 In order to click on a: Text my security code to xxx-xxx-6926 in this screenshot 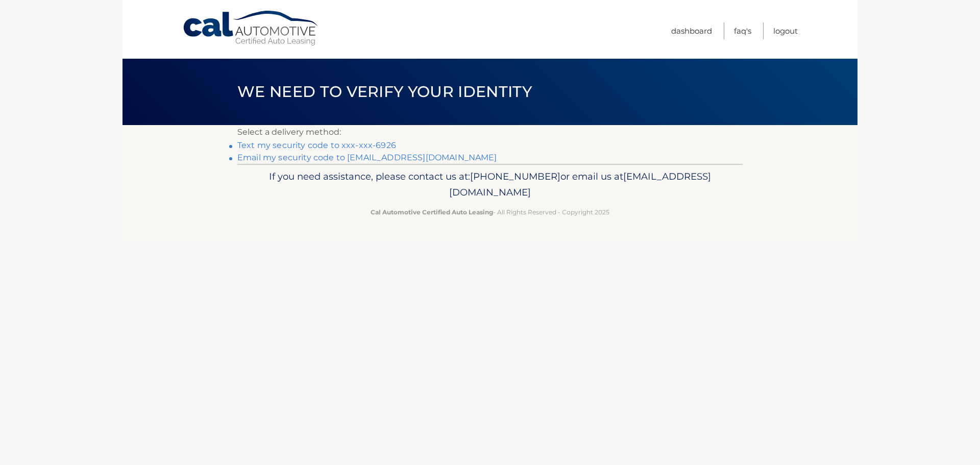, I will do `click(316, 145)`.